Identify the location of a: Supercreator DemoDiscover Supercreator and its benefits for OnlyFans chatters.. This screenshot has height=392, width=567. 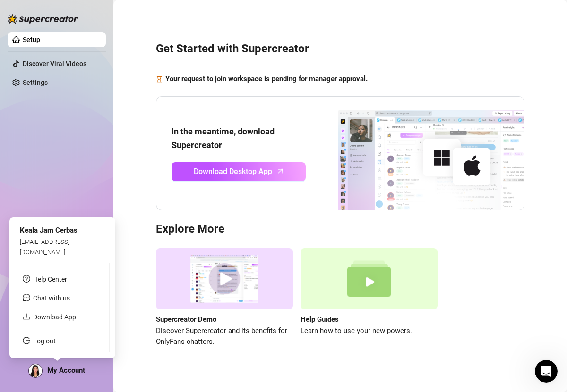
(225, 298).